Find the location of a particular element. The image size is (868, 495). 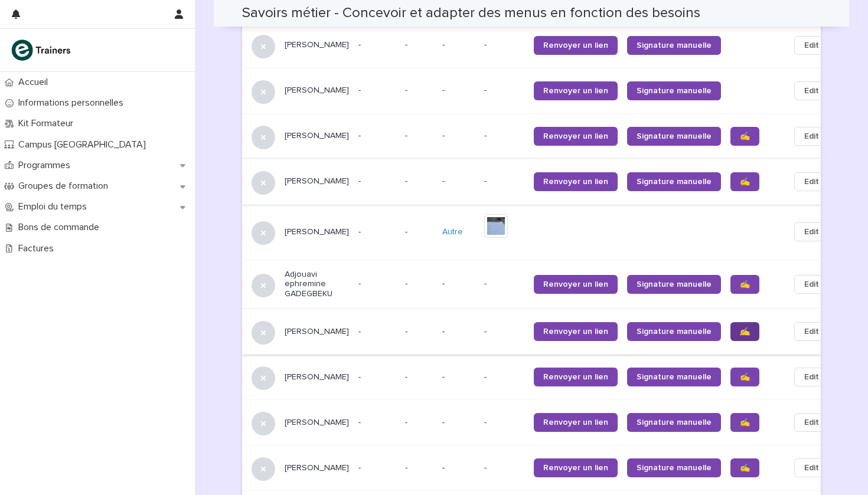

h2: Savoirs métier - Concevoir et adapter des menus en fonction des besoins is located at coordinates (471, 13).